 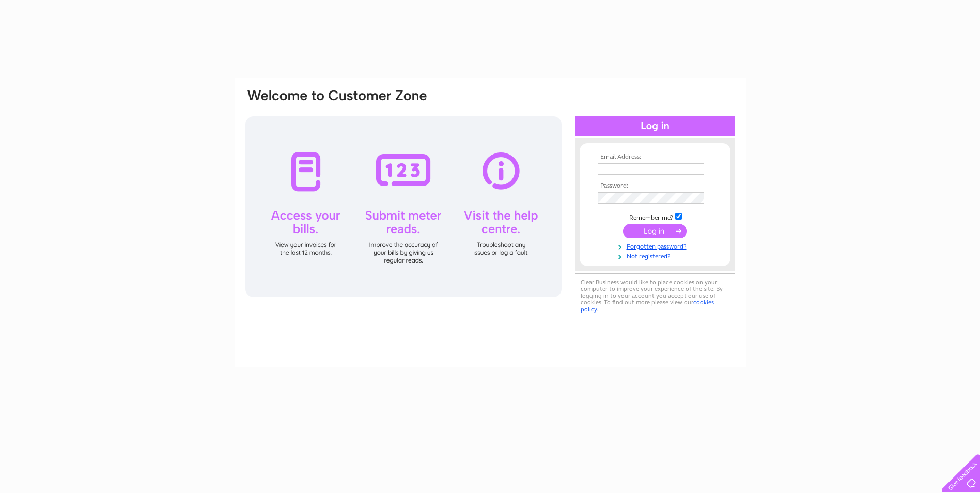 I want to click on td: Remember me?, so click(x=655, y=216).